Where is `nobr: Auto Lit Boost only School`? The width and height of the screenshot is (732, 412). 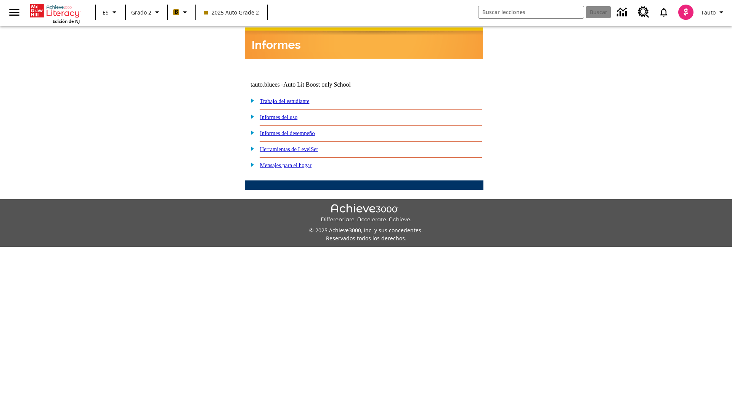 nobr: Auto Lit Boost only School is located at coordinates (317, 84).